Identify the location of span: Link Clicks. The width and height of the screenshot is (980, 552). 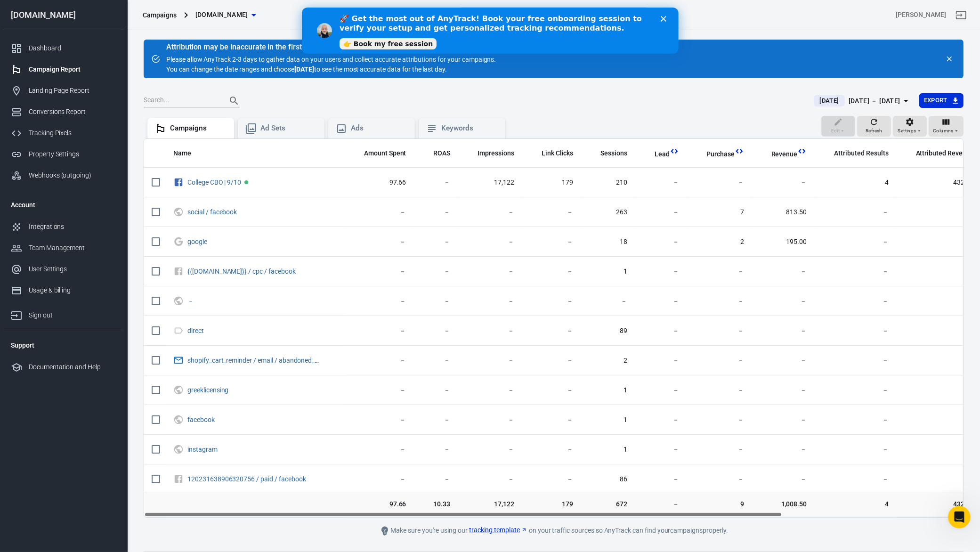
(558, 154).